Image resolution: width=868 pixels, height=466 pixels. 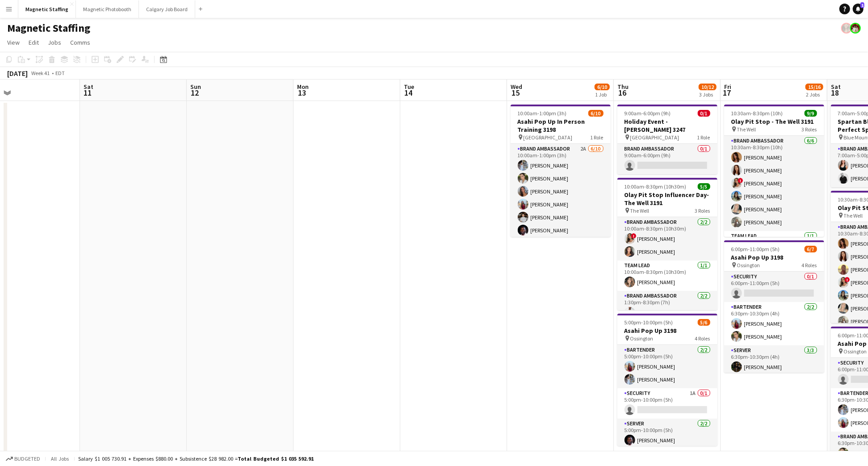 I want to click on span: 10:30am-8:30pm (10h), so click(x=757, y=113).